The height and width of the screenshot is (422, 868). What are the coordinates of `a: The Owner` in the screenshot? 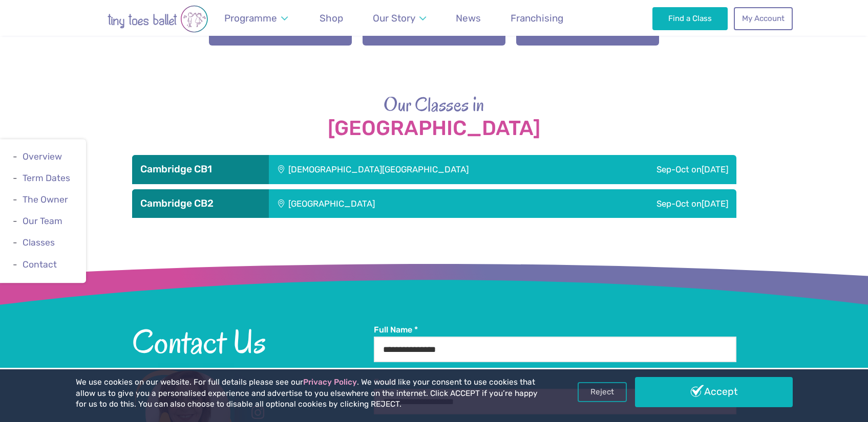 It's located at (45, 200).